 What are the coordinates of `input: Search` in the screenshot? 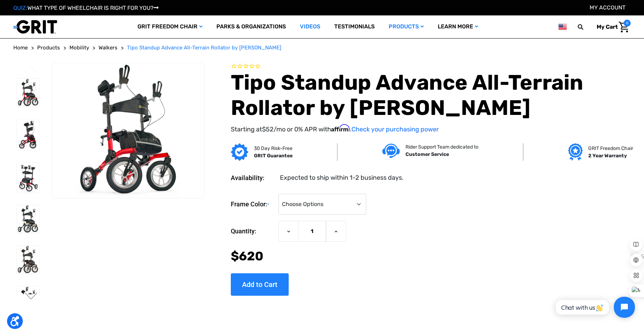 It's located at (586, 27).